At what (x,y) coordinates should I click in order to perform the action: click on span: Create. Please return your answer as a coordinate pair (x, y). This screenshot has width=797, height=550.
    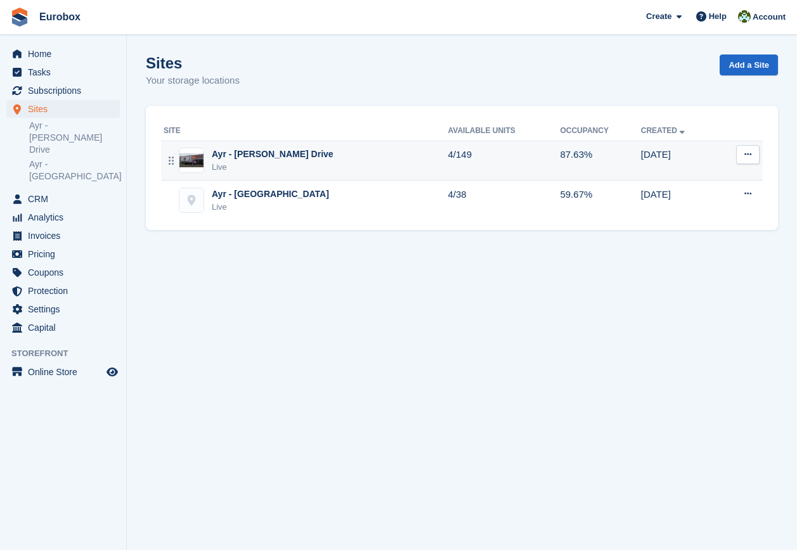
    Looking at the image, I should click on (659, 16).